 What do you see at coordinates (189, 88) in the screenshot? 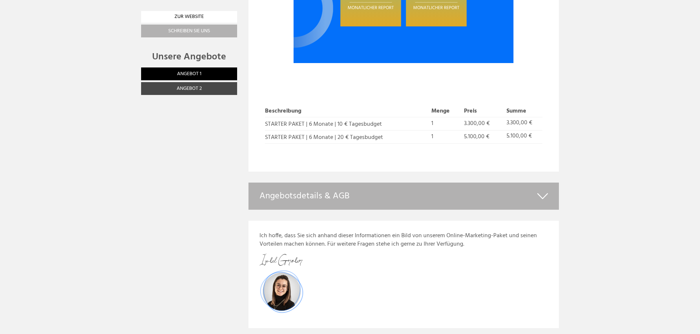
I see `span: Angebot 2` at bounding box center [189, 88].